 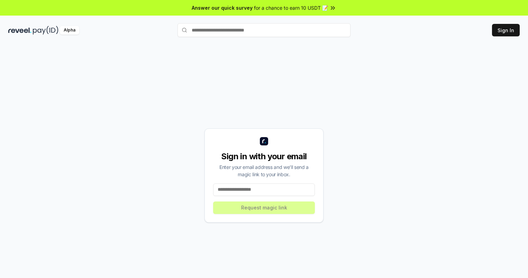 What do you see at coordinates (46, 30) in the screenshot?
I see `img: pay_id` at bounding box center [46, 30].